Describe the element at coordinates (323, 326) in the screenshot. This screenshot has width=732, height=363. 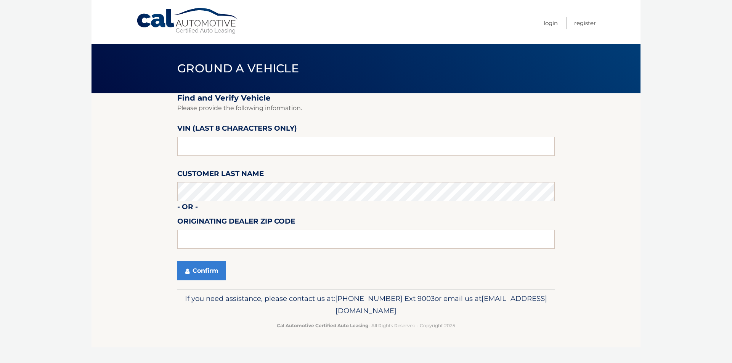
I see `strong: Cal Automotive Certified Auto Leasing` at that location.